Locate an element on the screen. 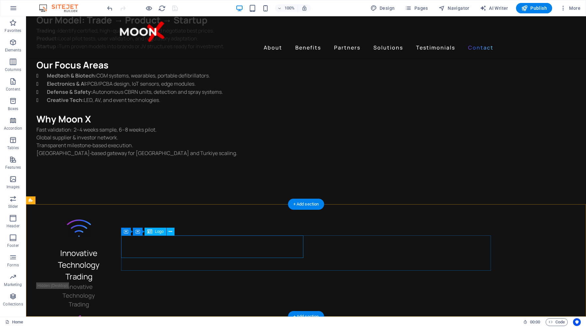  button: reload is located at coordinates (162, 8).